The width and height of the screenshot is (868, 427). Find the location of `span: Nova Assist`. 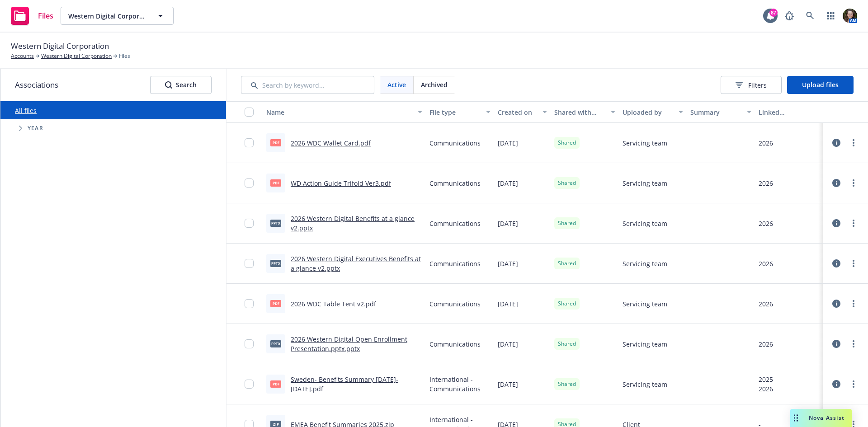

span: Nova Assist is located at coordinates (826, 418).